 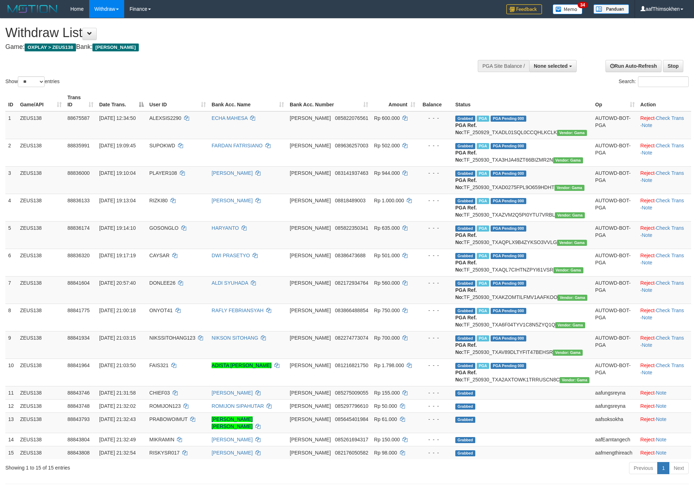 What do you see at coordinates (653, 82) in the screenshot?
I see `label: Search:` at bounding box center [653, 82].